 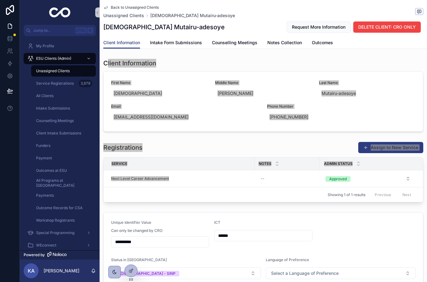 I want to click on button: Assign to New Service, so click(x=391, y=148).